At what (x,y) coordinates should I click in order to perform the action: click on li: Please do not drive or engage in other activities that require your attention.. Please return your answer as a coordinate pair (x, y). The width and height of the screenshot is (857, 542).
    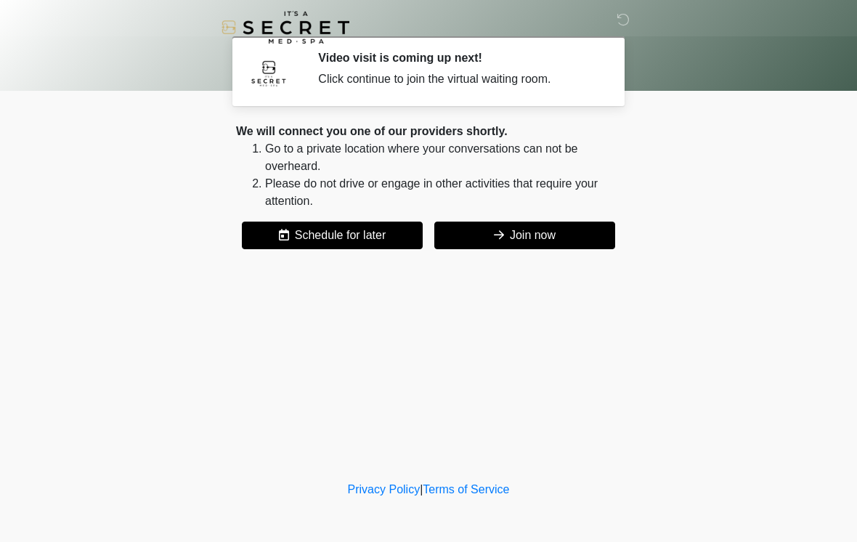
    Looking at the image, I should click on (443, 192).